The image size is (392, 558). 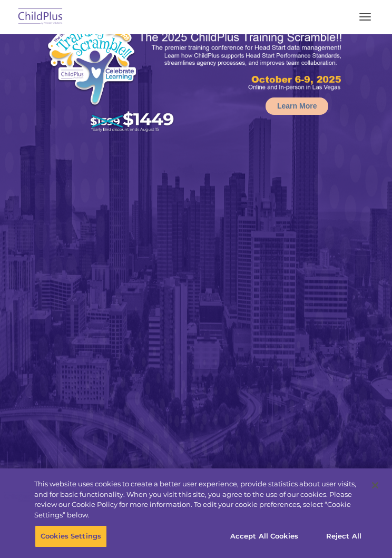 I want to click on img: ChildPlus by Procare Solutions, so click(x=41, y=17).